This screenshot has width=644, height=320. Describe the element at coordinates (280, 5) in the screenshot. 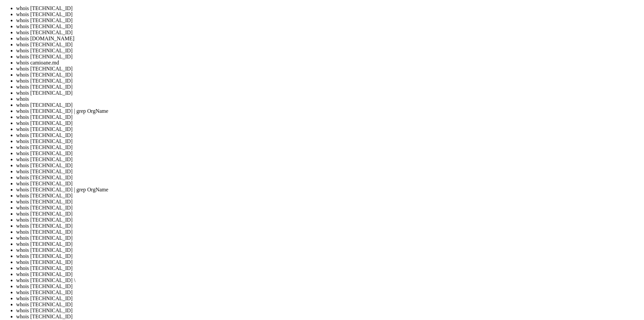

I see `x-row: OrgName: Google LLC` at that location.